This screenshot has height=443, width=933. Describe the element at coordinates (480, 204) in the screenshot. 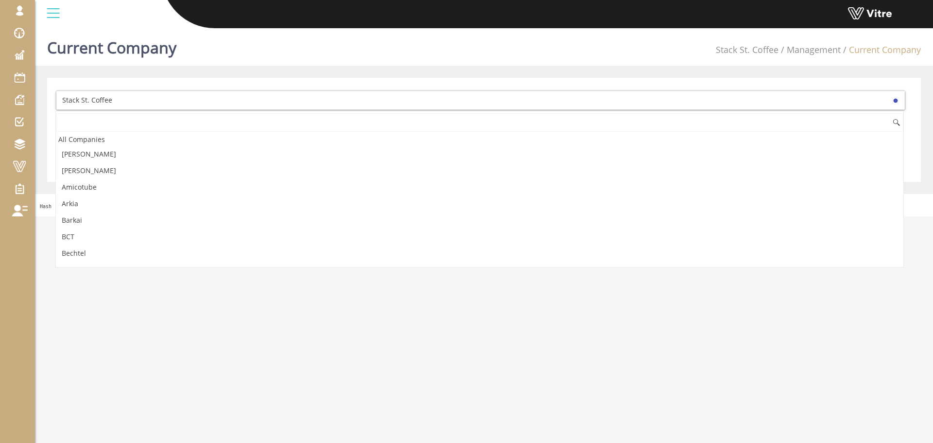

I see `li: Arkia` at that location.